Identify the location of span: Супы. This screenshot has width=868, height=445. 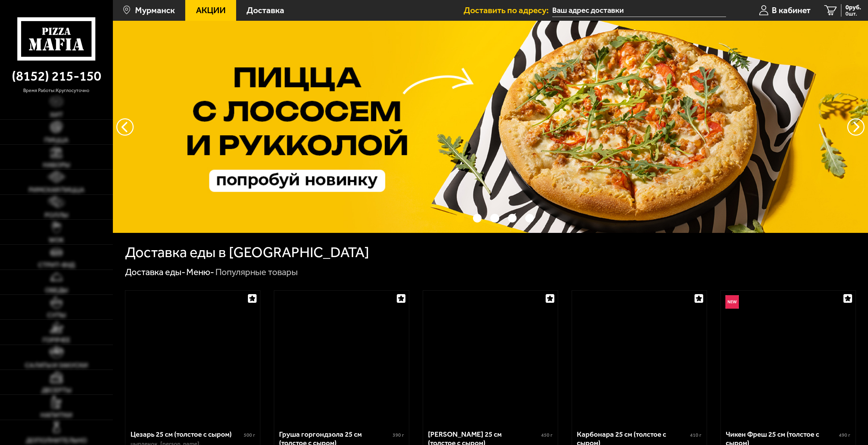
(57, 315).